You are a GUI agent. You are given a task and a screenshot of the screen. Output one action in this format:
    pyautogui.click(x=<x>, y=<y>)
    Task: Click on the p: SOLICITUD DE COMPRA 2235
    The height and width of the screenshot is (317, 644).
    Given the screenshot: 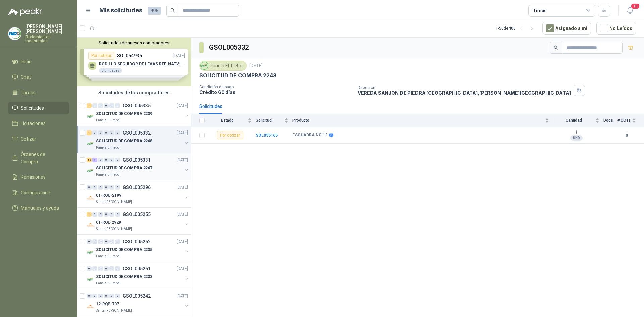 What is the action you would take?
    pyautogui.click(x=124, y=250)
    